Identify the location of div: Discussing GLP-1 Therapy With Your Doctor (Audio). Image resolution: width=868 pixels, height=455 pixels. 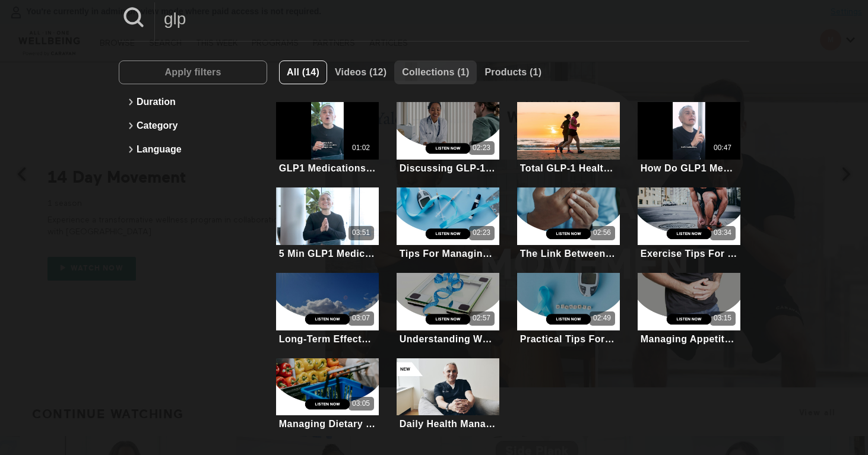
(448, 168).